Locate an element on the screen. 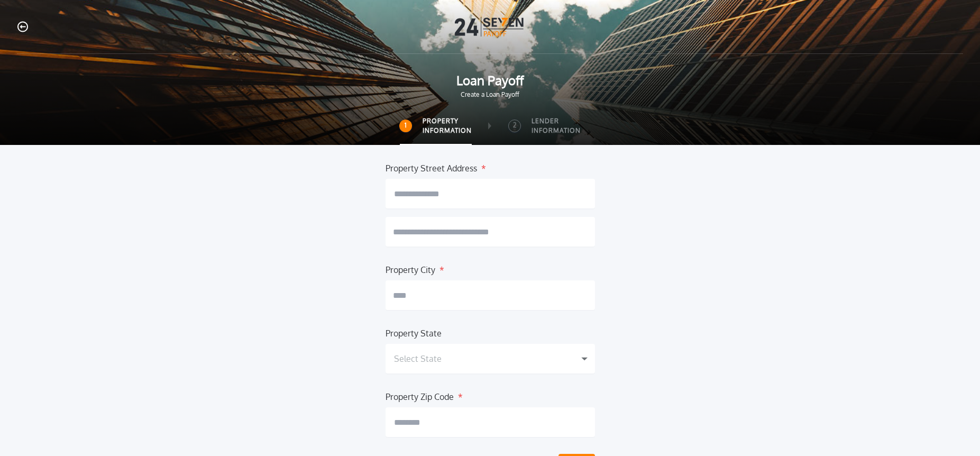 This screenshot has height=456, width=980. img: Logo is located at coordinates (490, 27).